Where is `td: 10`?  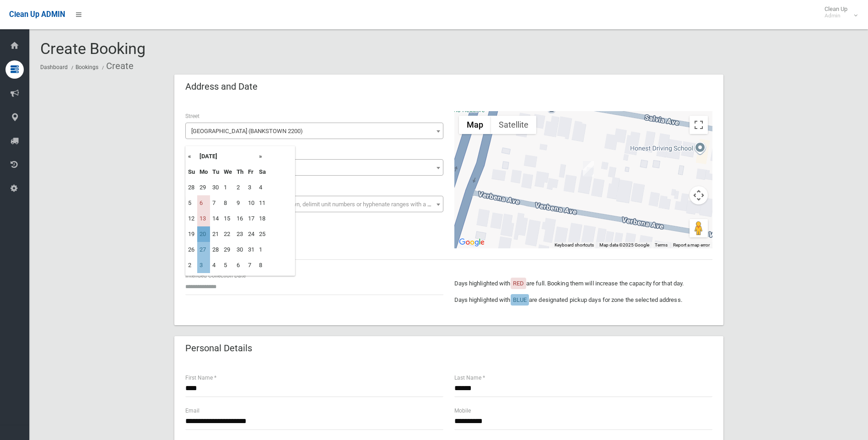
td: 10 is located at coordinates (251, 203).